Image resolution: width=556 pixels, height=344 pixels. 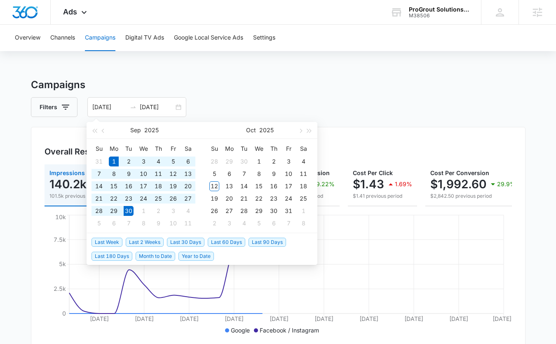 I want to click on h3: Campaigns, so click(x=278, y=85).